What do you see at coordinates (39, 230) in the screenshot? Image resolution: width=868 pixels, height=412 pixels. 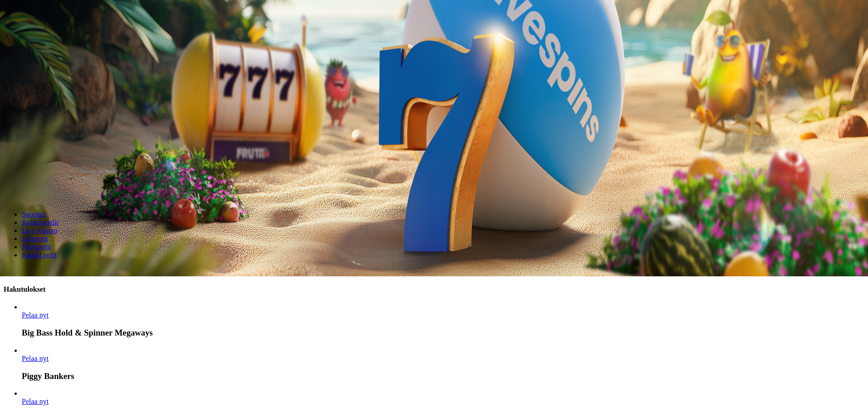 I see `span: Live Kasino` at bounding box center [39, 230].